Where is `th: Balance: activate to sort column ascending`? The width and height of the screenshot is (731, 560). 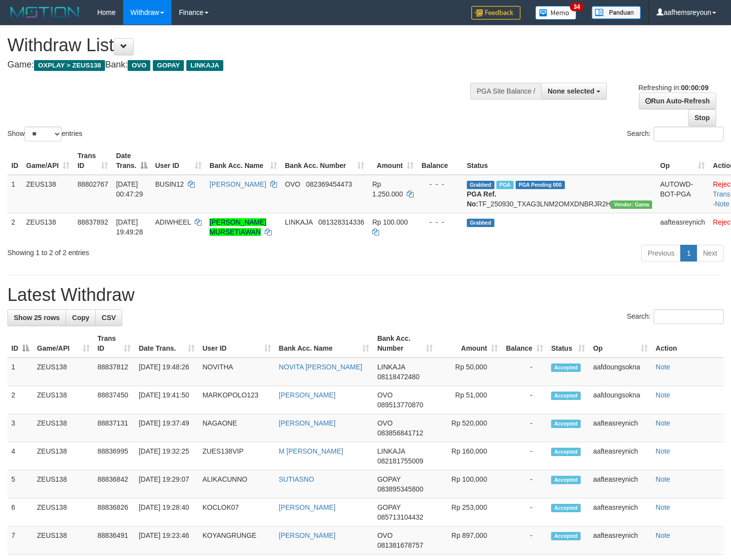 th: Balance: activate to sort column ascending is located at coordinates (524, 344).